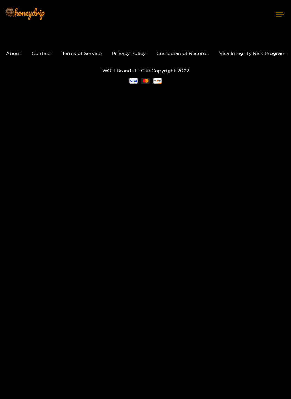 Image resolution: width=291 pixels, height=399 pixels. I want to click on a: Privacy Policy, so click(129, 53).